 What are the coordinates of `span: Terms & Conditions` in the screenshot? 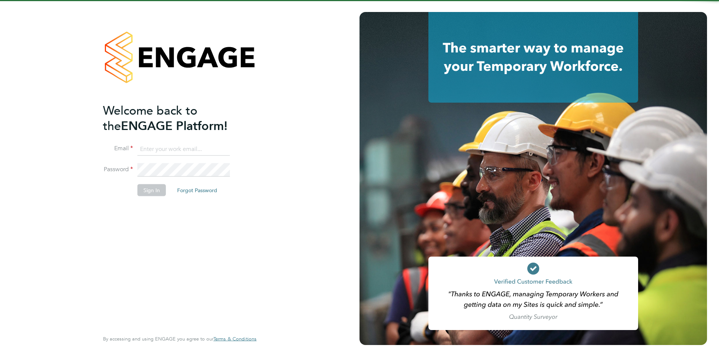 It's located at (235, 338).